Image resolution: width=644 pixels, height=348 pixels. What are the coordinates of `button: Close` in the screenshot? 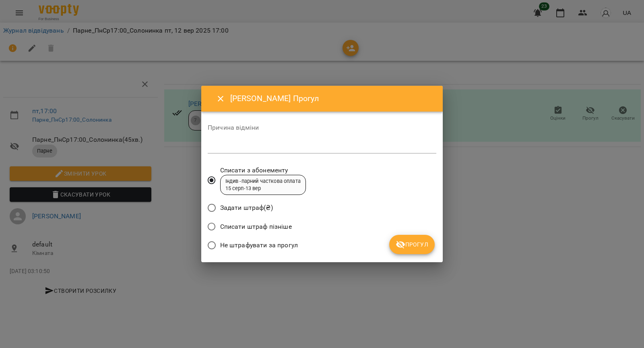 It's located at (221, 99).